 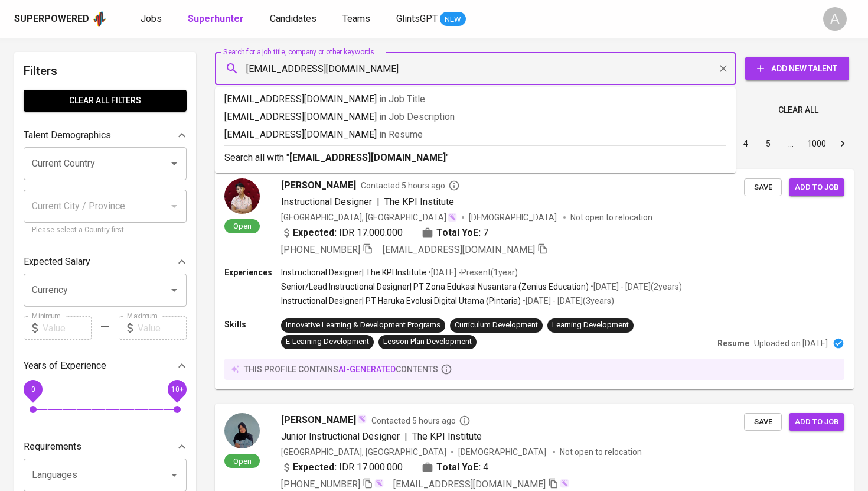 I want to click on div: Superpowered, so click(x=51, y=19).